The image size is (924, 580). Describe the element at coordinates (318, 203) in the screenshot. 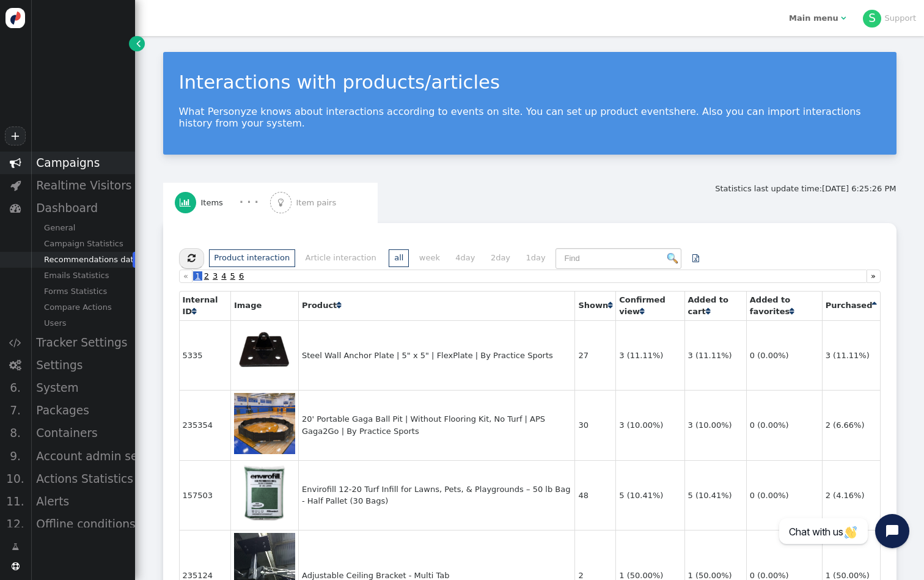

I see `span: Item pairs` at that location.